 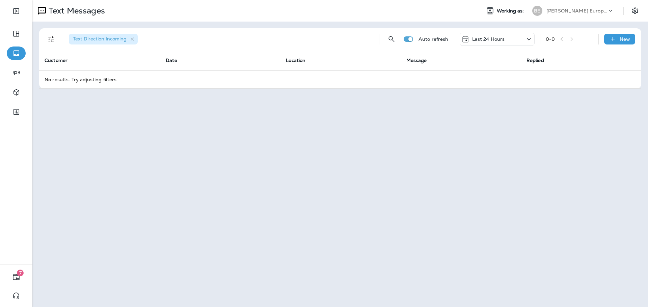 I want to click on span: Working as:, so click(x=511, y=11).